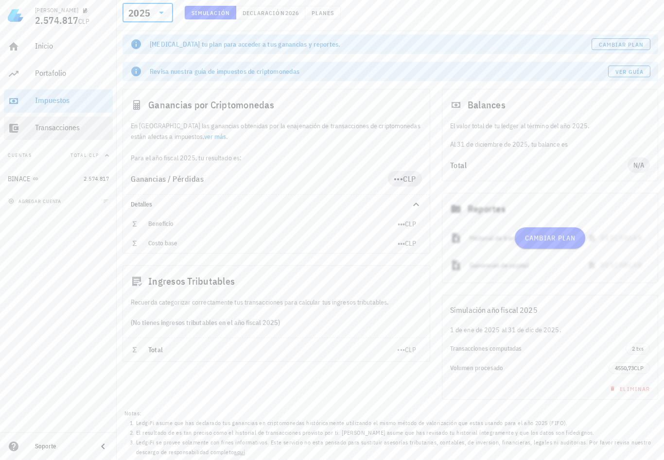 The height and width of the screenshot is (460, 664). Describe the element at coordinates (549, 135) in the screenshot. I see `div: Al 31 de diciembre de 2025, tu balance es` at that location.